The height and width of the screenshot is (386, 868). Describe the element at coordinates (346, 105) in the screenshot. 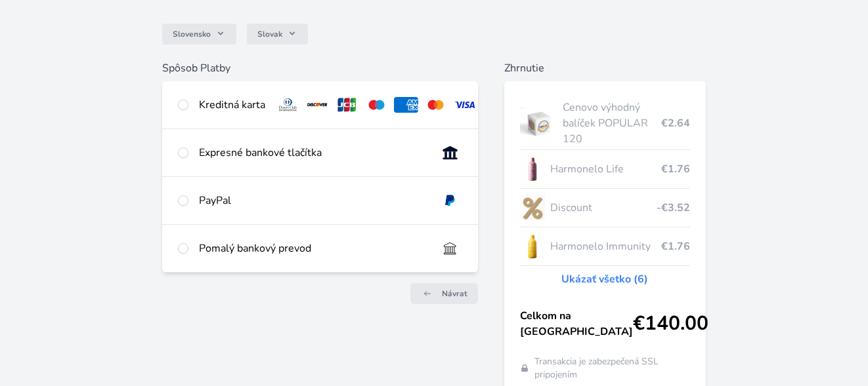

I see `img: jcb.svg` at that location.